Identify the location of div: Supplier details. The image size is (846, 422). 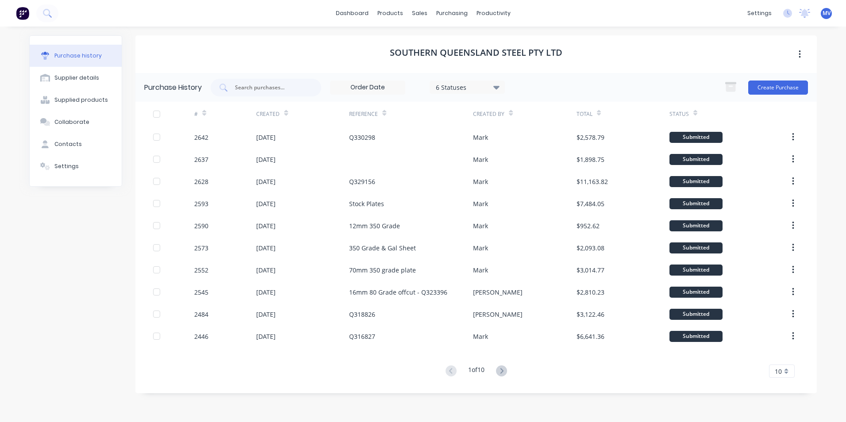
(77, 78).